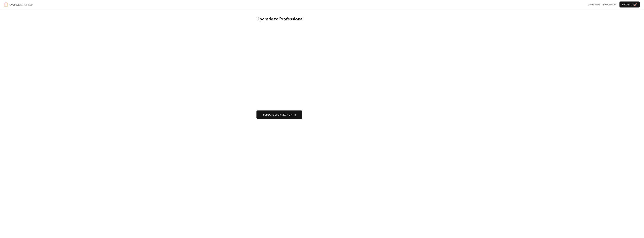 This screenshot has height=238, width=644. What do you see at coordinates (279, 115) in the screenshot?
I see `button: Subscribe for $10/month` at bounding box center [279, 115].